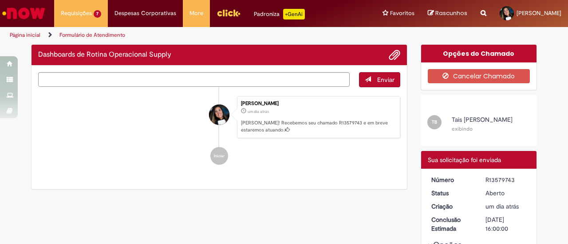  Describe the element at coordinates (478, 76) in the screenshot. I see `button: Cancelar Chamado` at that location.